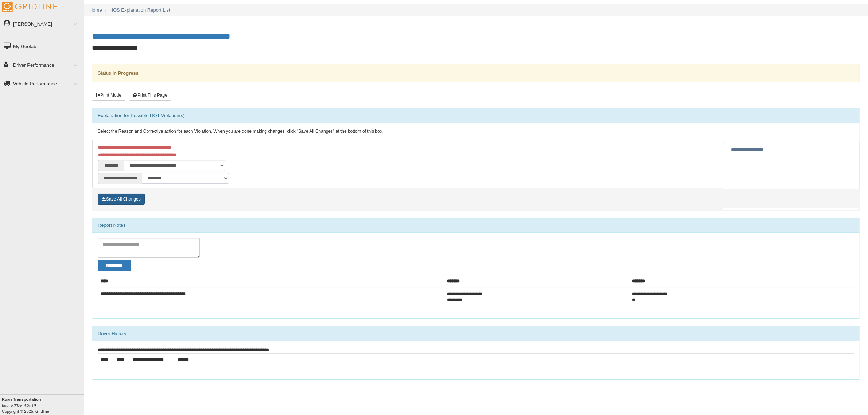  Describe the element at coordinates (476, 334) in the screenshot. I see `div: Driver History` at that location.